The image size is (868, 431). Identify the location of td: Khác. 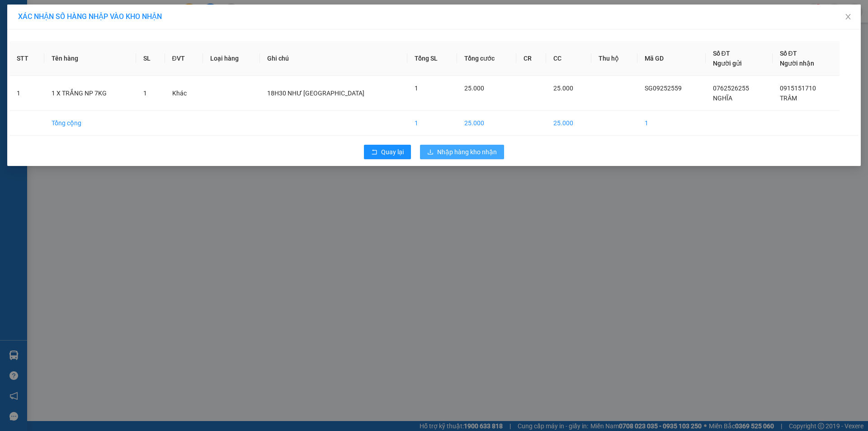
(184, 93).